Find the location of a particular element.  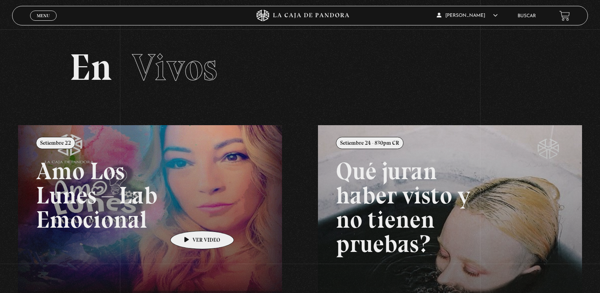

span: Cerrar is located at coordinates (43, 23).